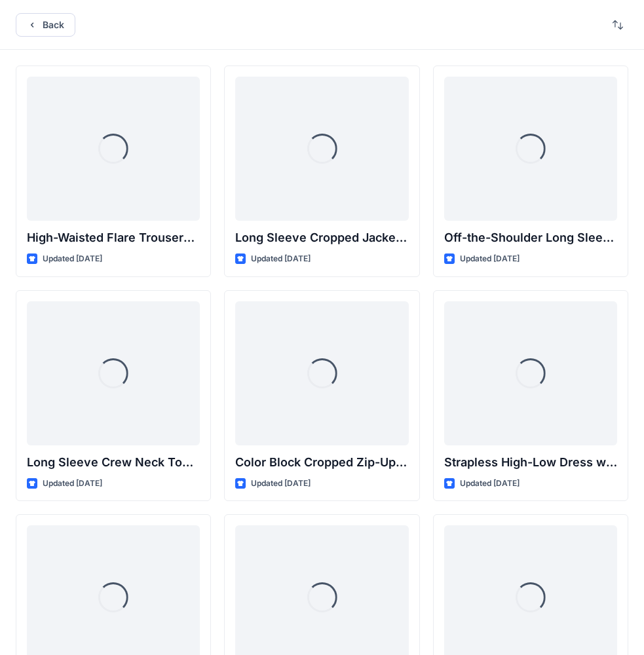 This screenshot has height=655, width=644. Describe the element at coordinates (531, 463) in the screenshot. I see `p: Strapless High-Low Dress with Side Bow Detail` at that location.